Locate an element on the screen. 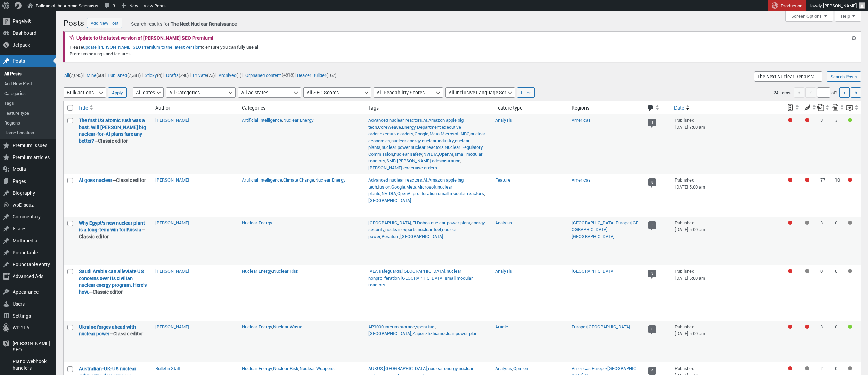 Image resolution: width=868 pixels, height=375 pixels. a: Feature is located at coordinates (503, 180).